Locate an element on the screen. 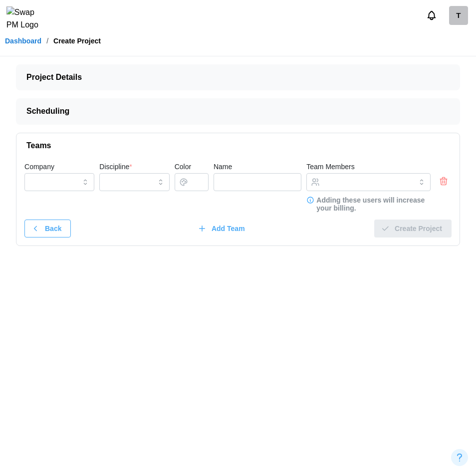  label: Discipline is located at coordinates (115, 167).